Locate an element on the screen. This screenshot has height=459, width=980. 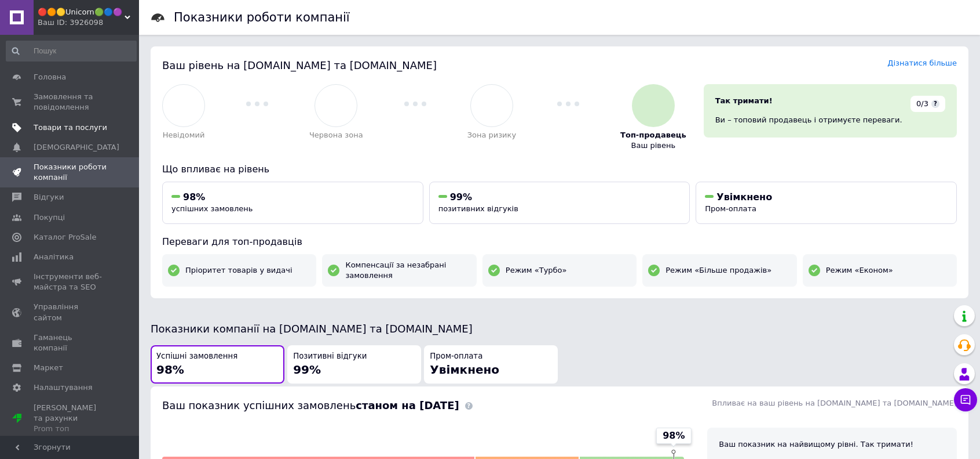
span: Каталог ProSale is located at coordinates (65, 237).